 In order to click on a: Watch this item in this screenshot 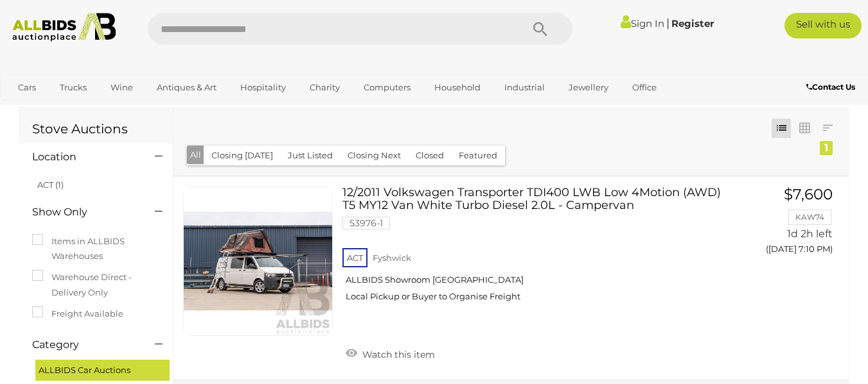, I will do `click(390, 354)`.